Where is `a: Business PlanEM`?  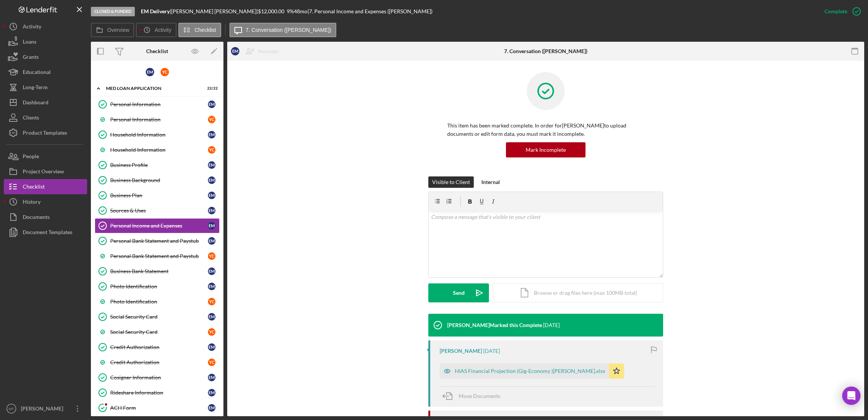 a: Business PlanEM is located at coordinates (158, 195).